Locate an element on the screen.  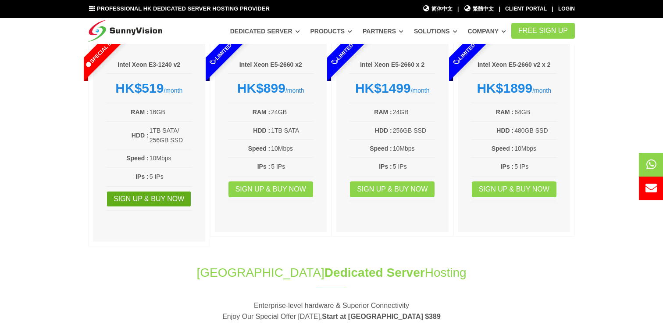
td: 1TB SATA is located at coordinates (292, 130).